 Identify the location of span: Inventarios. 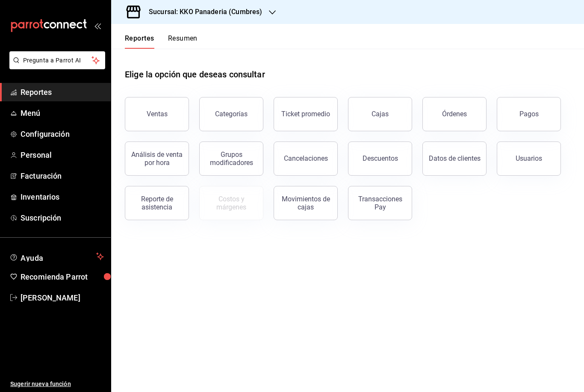
(62, 197).